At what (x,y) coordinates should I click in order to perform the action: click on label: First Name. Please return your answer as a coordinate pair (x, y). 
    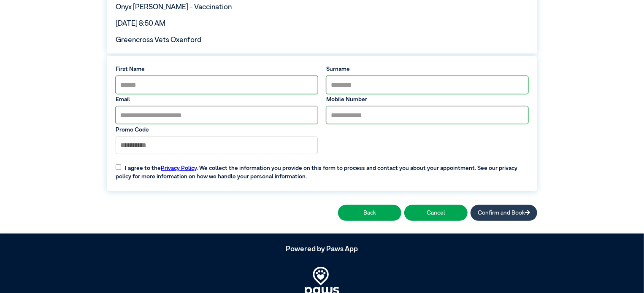
    Looking at the image, I should click on (216, 69).